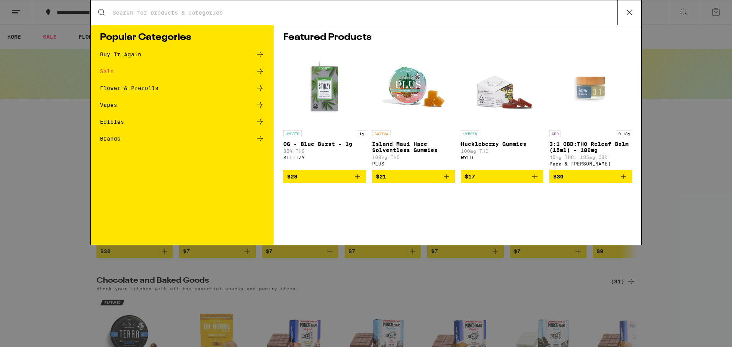 Image resolution: width=732 pixels, height=347 pixels. I want to click on p: 45mg THC: 135mg CBD, so click(590, 157).